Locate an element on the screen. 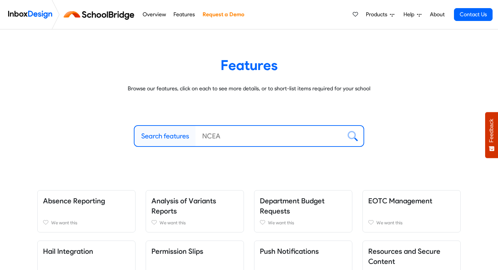 Image resolution: width=498 pixels, height=270 pixels. div: Analysis of Variants Reports is located at coordinates (195, 211).